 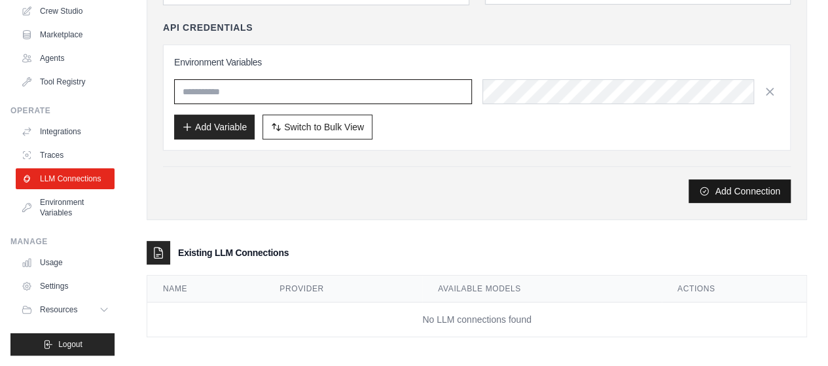 I want to click on button: Resources, so click(x=65, y=309).